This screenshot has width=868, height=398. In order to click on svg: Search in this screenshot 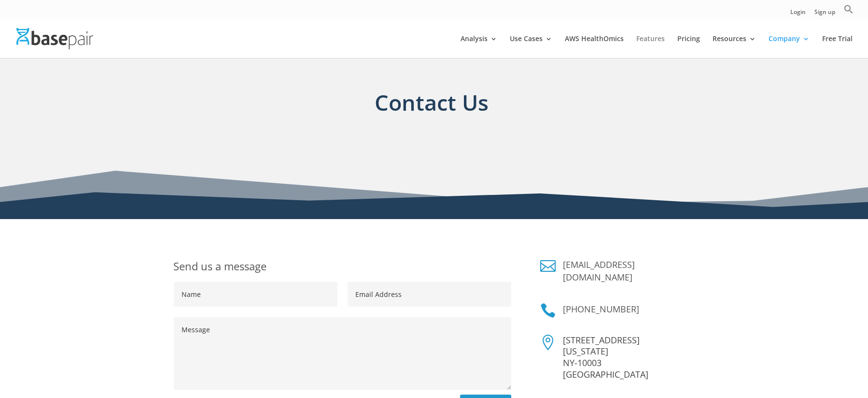, I will do `click(849, 9)`.